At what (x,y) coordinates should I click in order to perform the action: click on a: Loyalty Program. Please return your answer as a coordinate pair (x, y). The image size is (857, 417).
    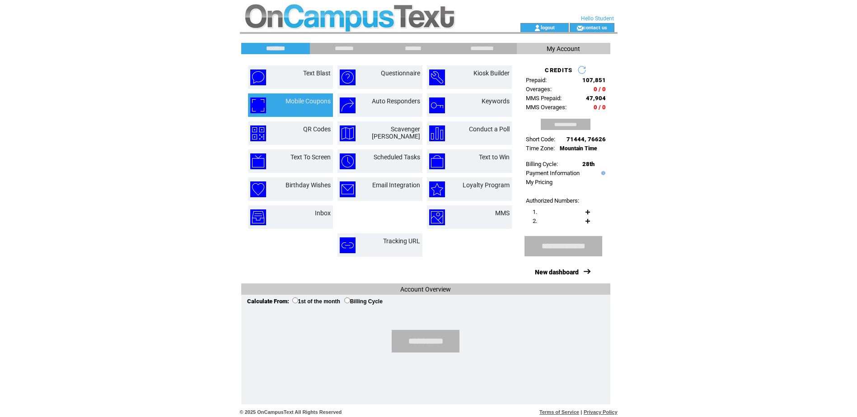
    Looking at the image, I should click on (486, 185).